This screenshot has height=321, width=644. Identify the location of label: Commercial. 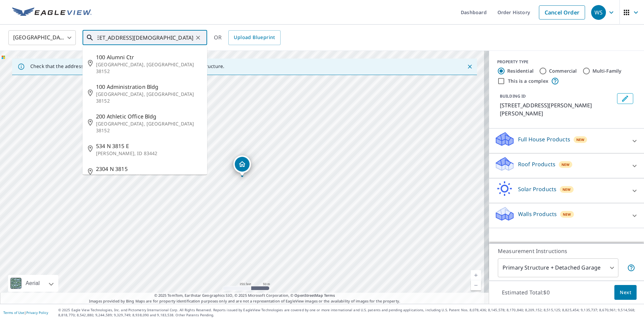
(563, 71).